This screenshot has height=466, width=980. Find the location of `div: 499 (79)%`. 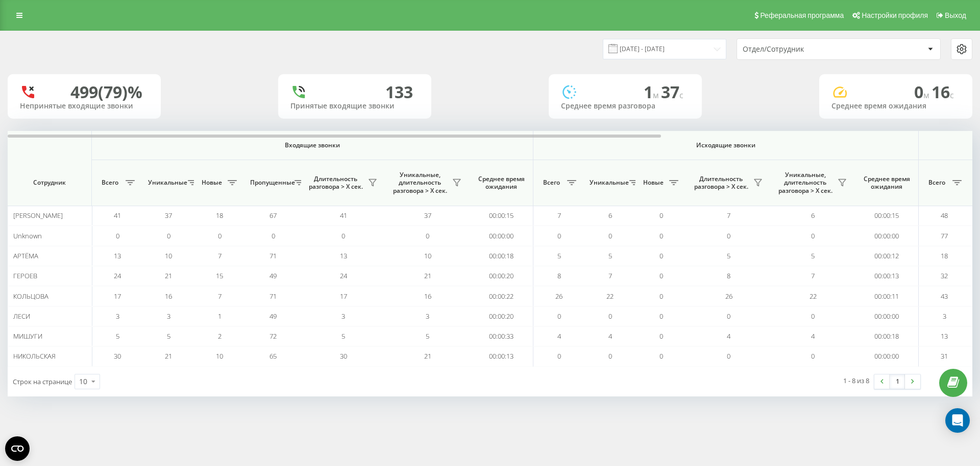

div: 499 (79)% is located at coordinates (107, 92).